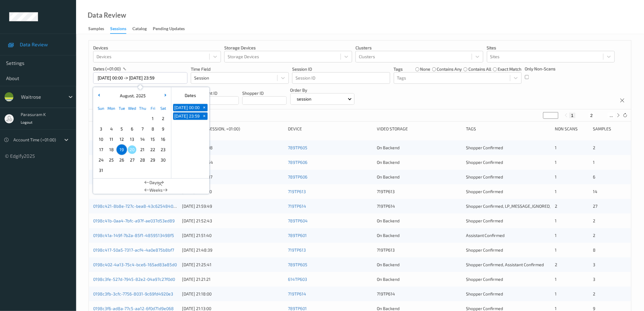 The width and height of the screenshot is (644, 311). Describe the element at coordinates (153, 129) in the screenshot. I see `div: Choose Friday August 08 of 2025` at that location.